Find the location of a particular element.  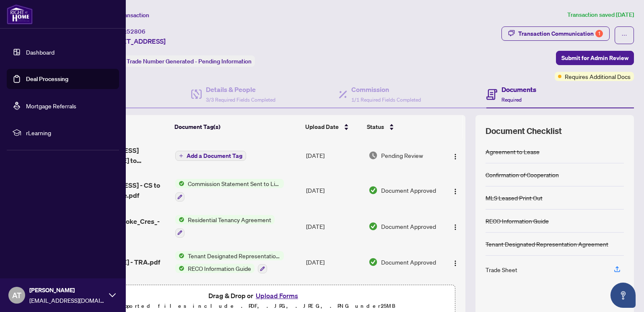

span: Add a Document Tag is located at coordinates (215, 155).